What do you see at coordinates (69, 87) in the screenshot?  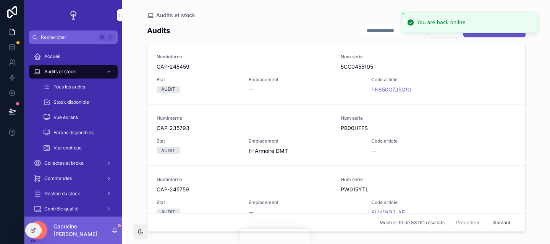 I see `span: Tous les audits` at bounding box center [69, 87].